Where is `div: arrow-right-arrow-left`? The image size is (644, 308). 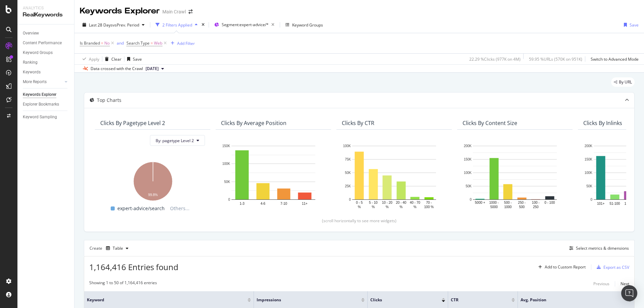 div: arrow-right-arrow-left is located at coordinates (190, 12).